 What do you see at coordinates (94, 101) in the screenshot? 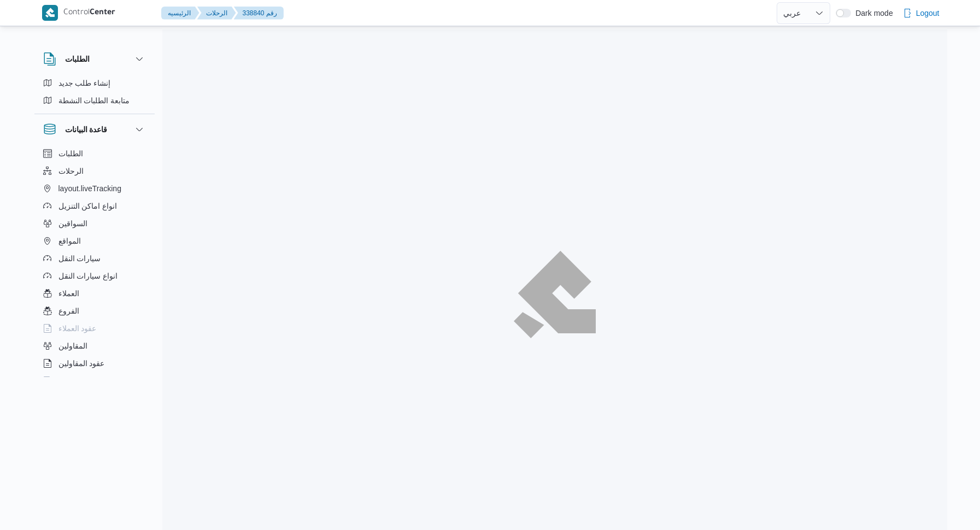
I see `span: متابعة الطلبات النشطة` at bounding box center [94, 101].